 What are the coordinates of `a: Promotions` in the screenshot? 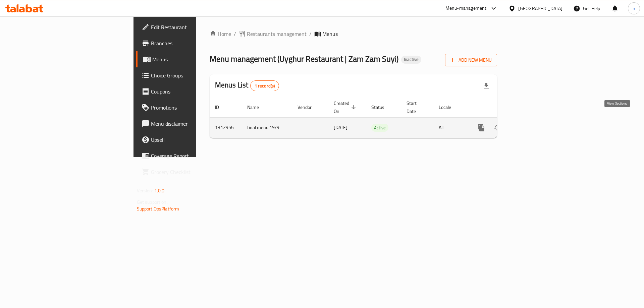 It's located at (189, 108).